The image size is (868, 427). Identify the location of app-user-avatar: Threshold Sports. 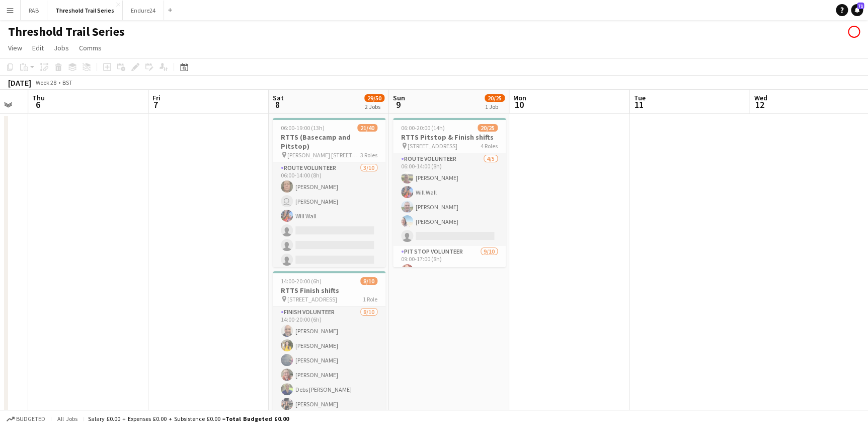
(854, 32).